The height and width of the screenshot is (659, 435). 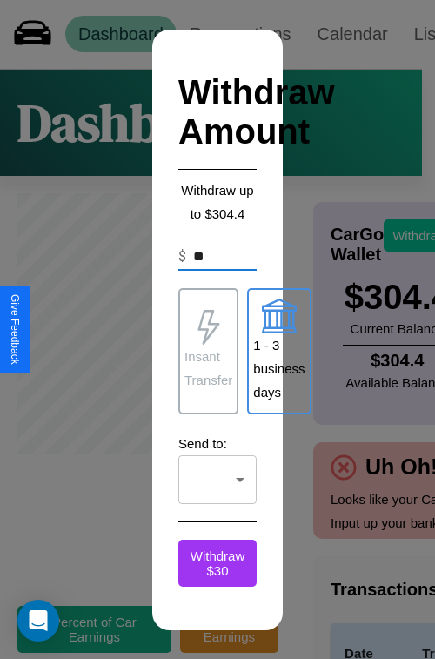 I want to click on div: Open Intercom Messenger, so click(x=38, y=621).